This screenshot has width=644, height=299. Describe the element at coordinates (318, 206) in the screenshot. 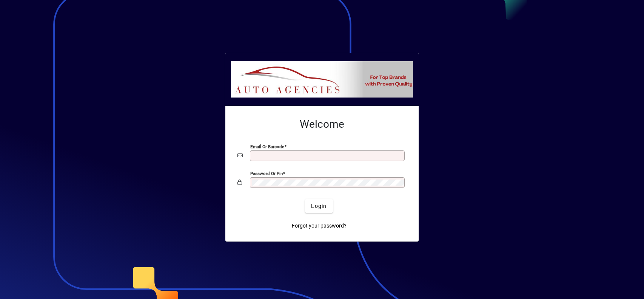

I see `span: Login` at that location.